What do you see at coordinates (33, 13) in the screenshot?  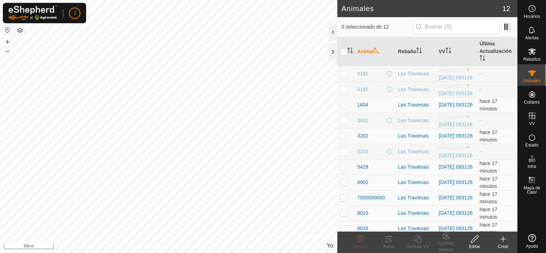 I see `img: Logo Gallagher` at bounding box center [33, 13].